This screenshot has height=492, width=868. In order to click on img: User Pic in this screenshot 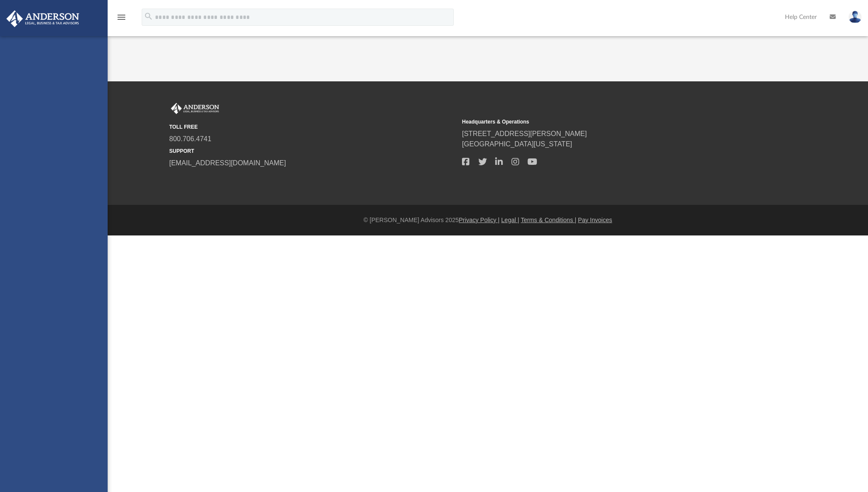, I will do `click(855, 17)`.